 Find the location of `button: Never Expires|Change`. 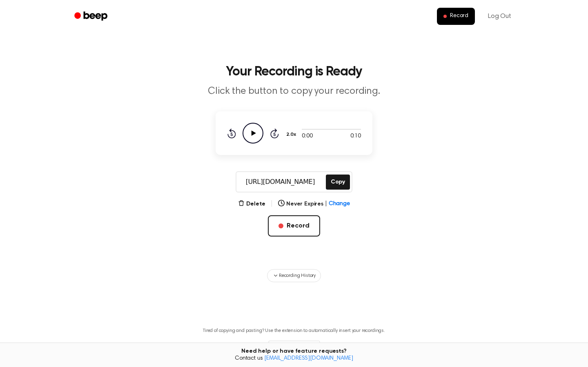

button: Never Expires|Change is located at coordinates (314, 204).